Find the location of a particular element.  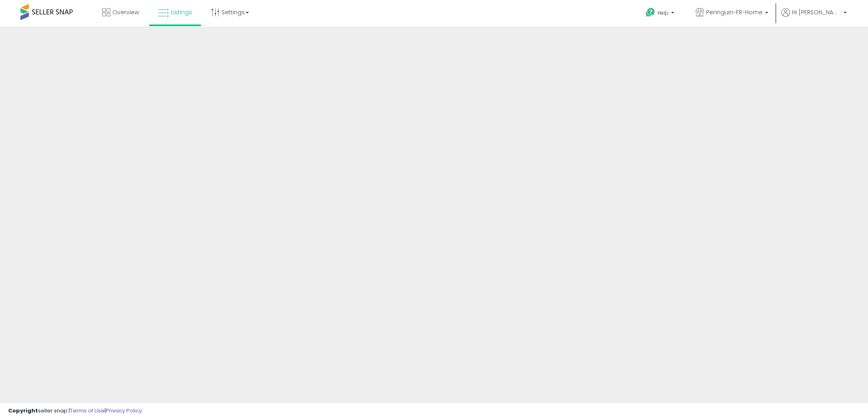

a: Help is located at coordinates (661, 14).